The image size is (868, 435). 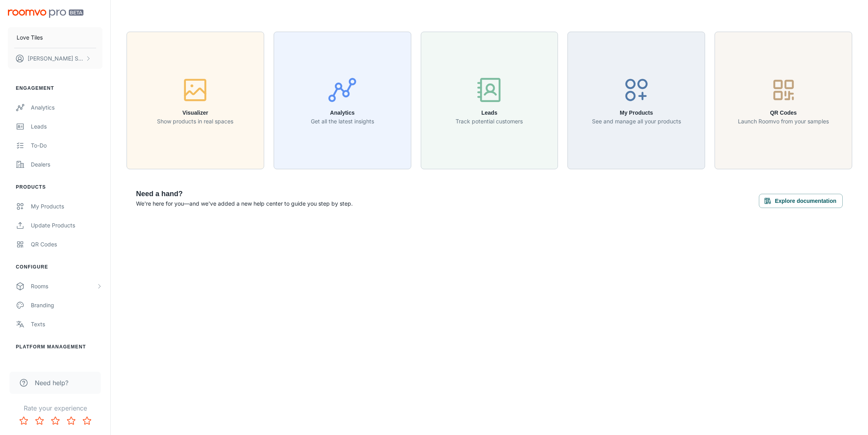 What do you see at coordinates (783, 100) in the screenshot?
I see `a: QR CodesLaunch Roomvo from your samples` at bounding box center [783, 100].